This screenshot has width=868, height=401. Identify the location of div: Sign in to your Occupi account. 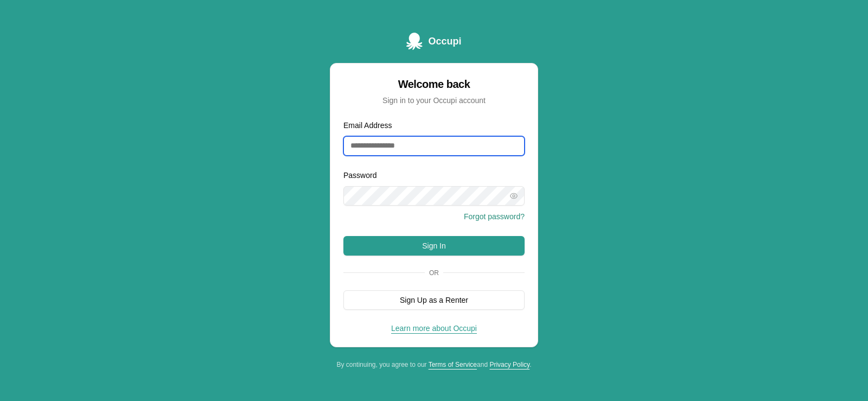
(434, 100).